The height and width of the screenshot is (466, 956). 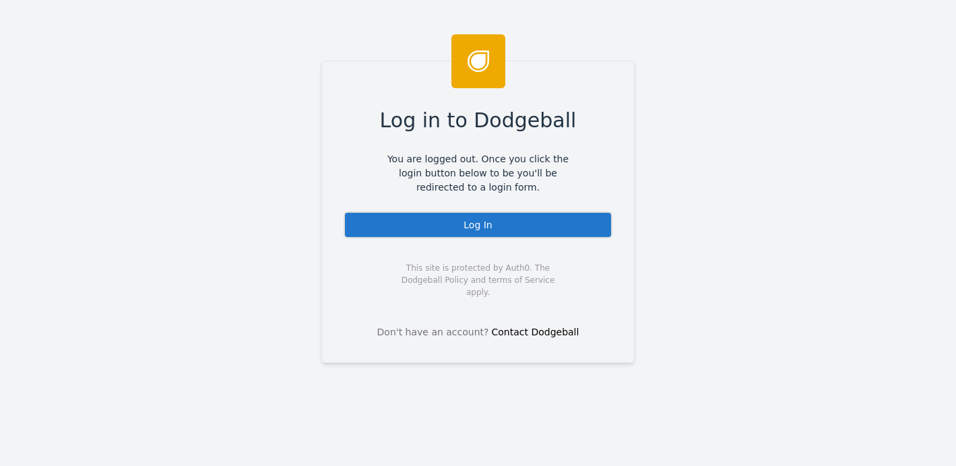 I want to click on span: Log in to Dodgeball, so click(x=479, y=120).